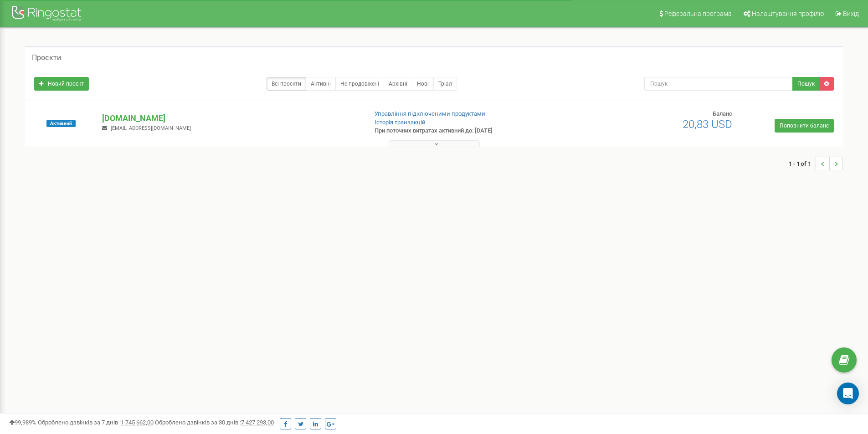 The height and width of the screenshot is (434, 868). Describe the element at coordinates (850, 14) in the screenshot. I see `span: Вихід` at that location.